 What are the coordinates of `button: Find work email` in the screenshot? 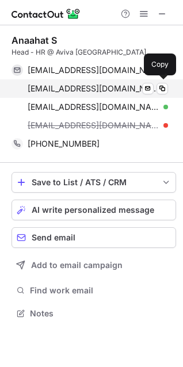 It's located at (94, 290).